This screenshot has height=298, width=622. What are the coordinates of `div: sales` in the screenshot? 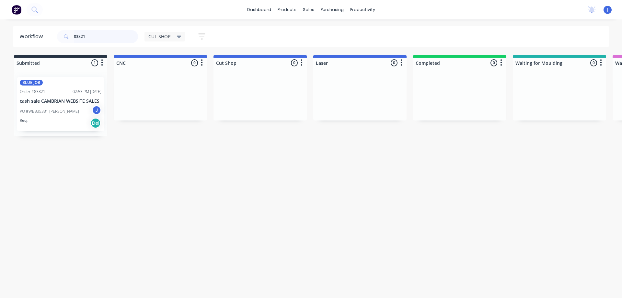 It's located at (308, 10).